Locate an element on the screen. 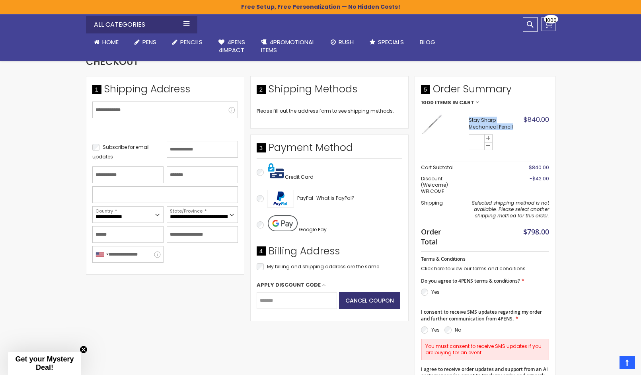 This screenshot has width=641, height=375. img: Pay with Google Pay is located at coordinates (282, 223).